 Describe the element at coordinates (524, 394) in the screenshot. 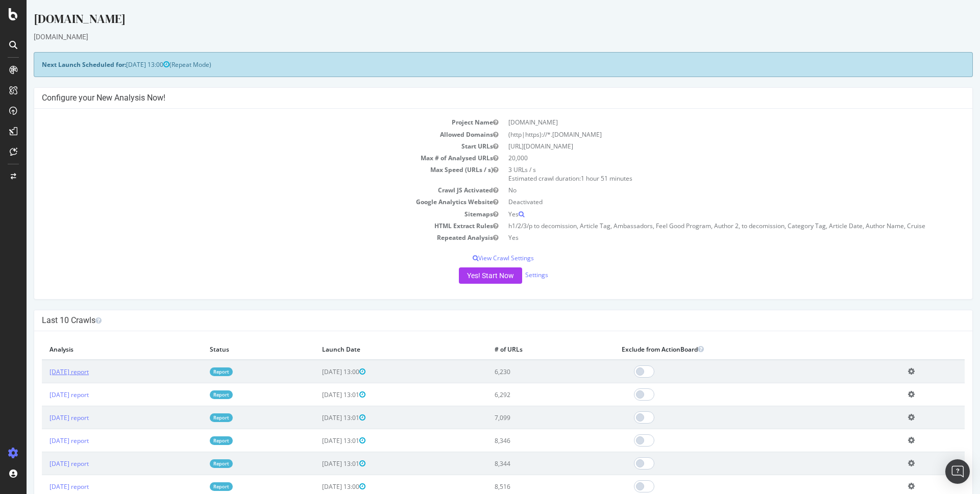

I see `td: 6,292` at that location.